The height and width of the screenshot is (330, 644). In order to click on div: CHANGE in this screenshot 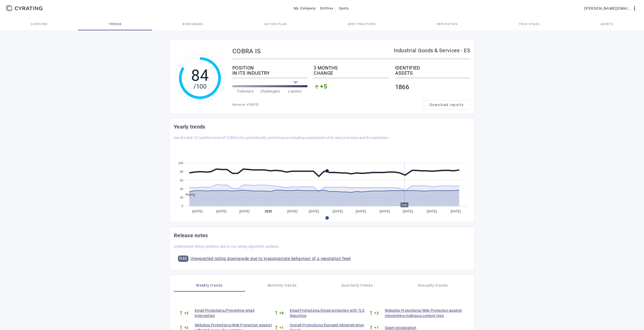, I will do `click(351, 73)`.